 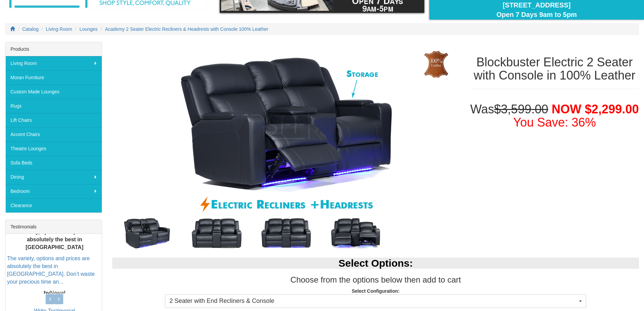 What do you see at coordinates (89, 29) in the screenshot?
I see `a: Lounges` at bounding box center [89, 29].